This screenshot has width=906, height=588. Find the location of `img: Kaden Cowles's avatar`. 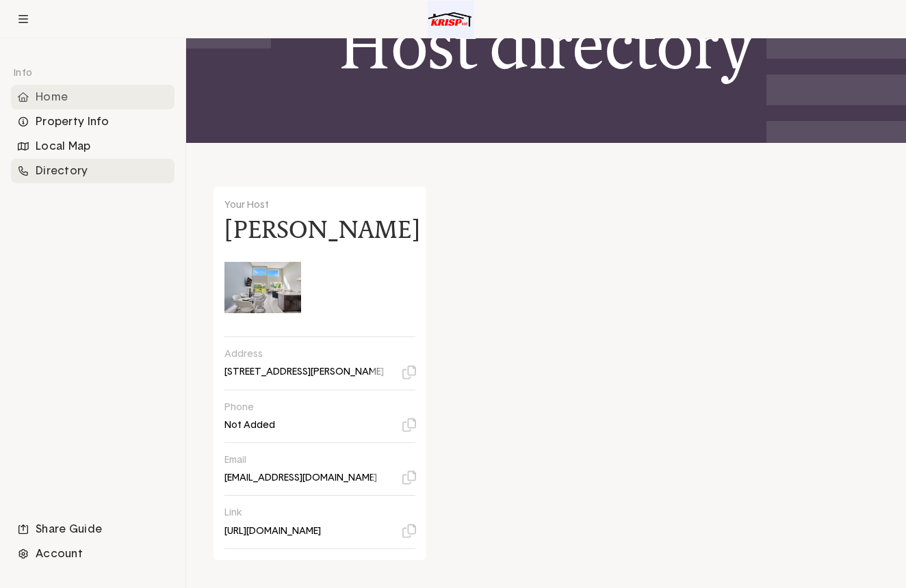

img: Kaden Cowles's avatar is located at coordinates (262, 287).